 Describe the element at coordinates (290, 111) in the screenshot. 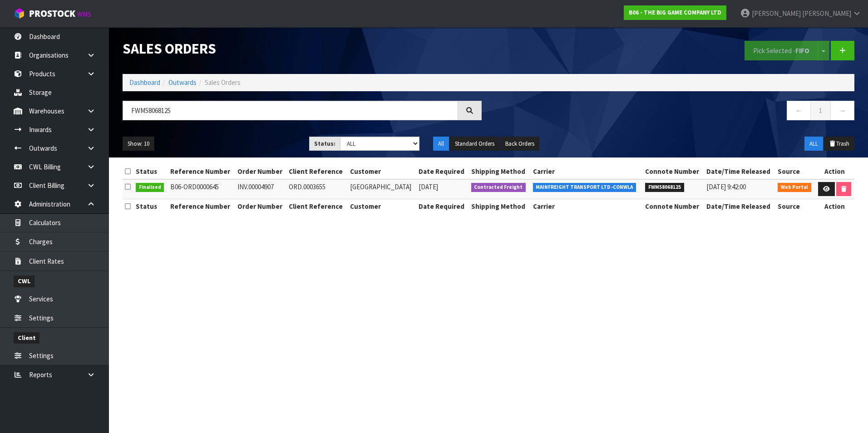

I see `input: Search sales orders` at that location.